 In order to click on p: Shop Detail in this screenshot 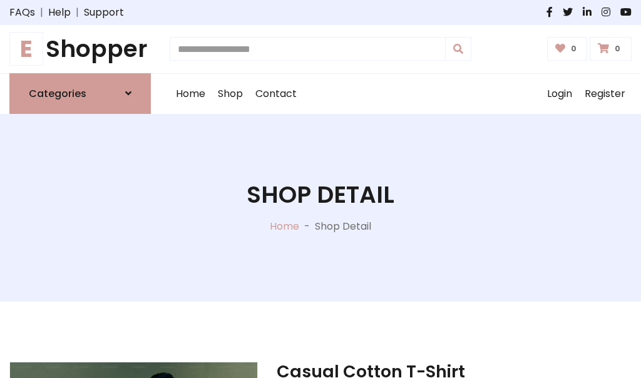, I will do `click(343, 227)`.